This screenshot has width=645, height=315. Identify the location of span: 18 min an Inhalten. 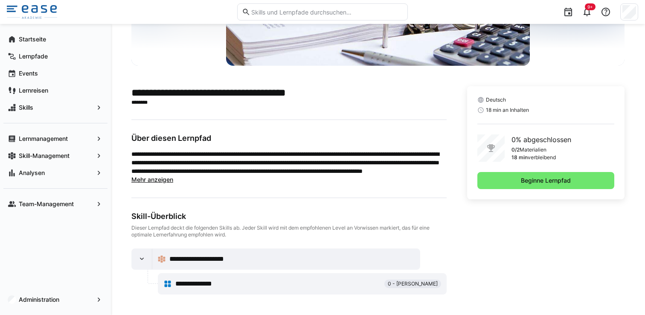
(507, 110).